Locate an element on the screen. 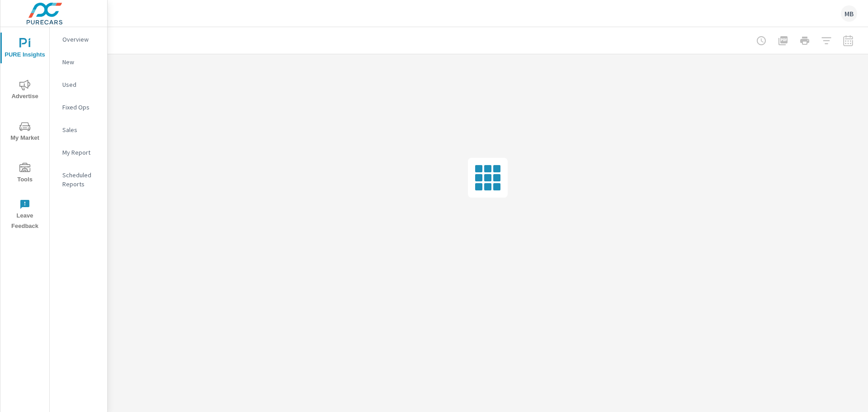 The height and width of the screenshot is (412, 868). div: Overview is located at coordinates (79, 39).